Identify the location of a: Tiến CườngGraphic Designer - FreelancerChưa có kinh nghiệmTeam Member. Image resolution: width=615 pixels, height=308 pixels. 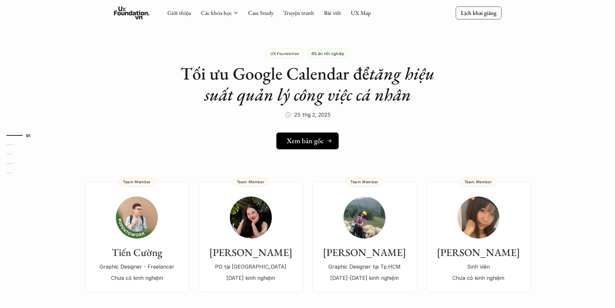
(137, 237).